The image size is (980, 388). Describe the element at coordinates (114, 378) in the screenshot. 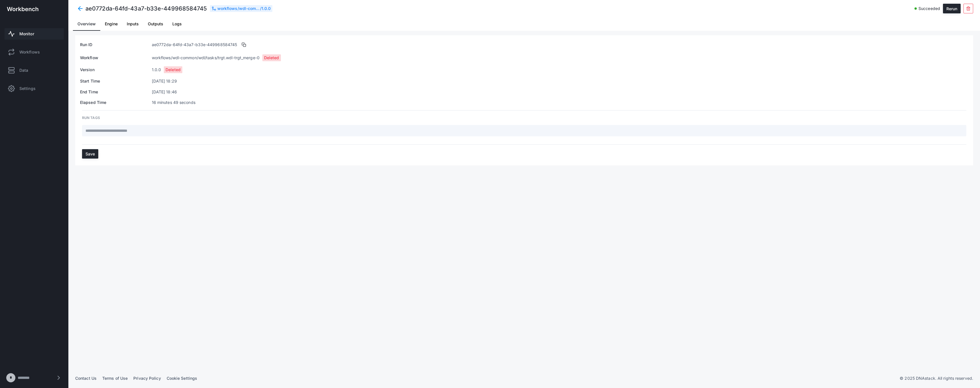

I see `a: Terms of Use` at that location.